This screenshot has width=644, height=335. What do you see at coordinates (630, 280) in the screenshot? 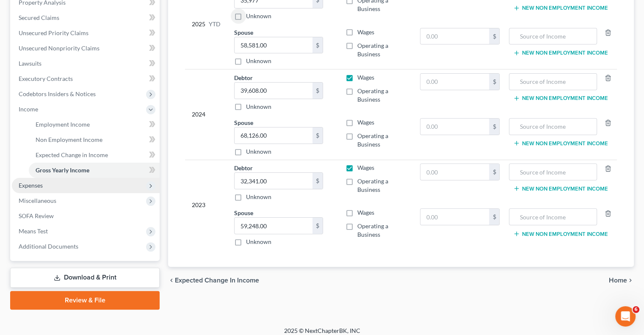
I see `i: chevron_right` at bounding box center [630, 280].